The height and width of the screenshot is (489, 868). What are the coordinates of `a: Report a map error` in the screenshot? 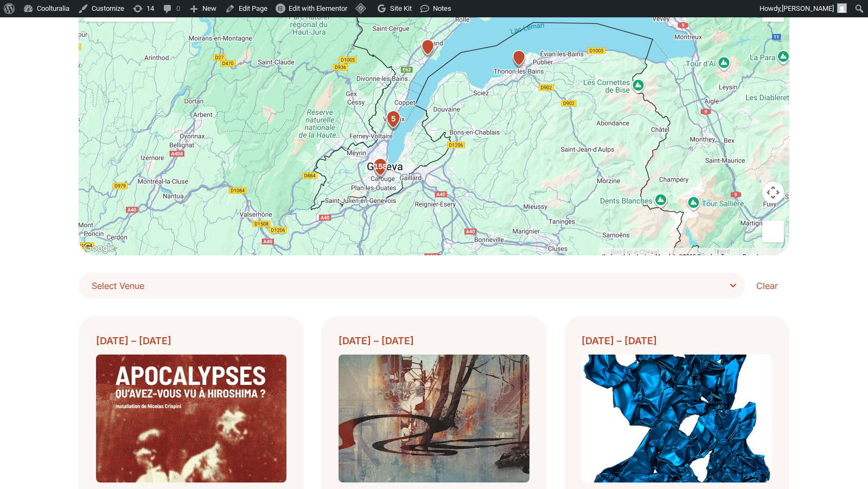 It's located at (765, 256).